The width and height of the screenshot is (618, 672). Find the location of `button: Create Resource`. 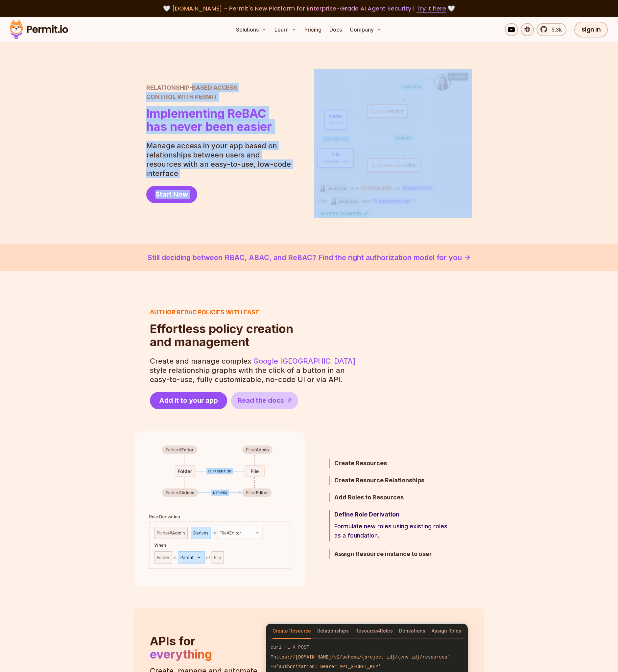

button: Create Resource is located at coordinates (291, 631).